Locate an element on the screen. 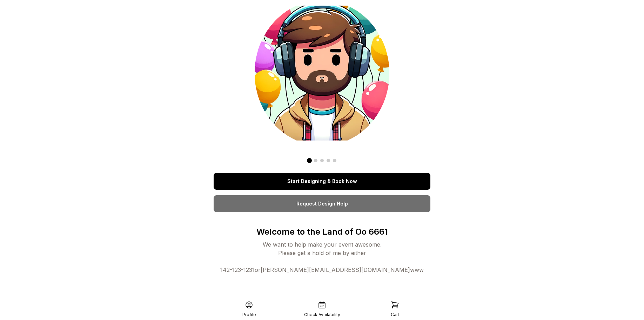 The width and height of the screenshot is (644, 320). a: 142-123-1231 is located at coordinates (238, 270).